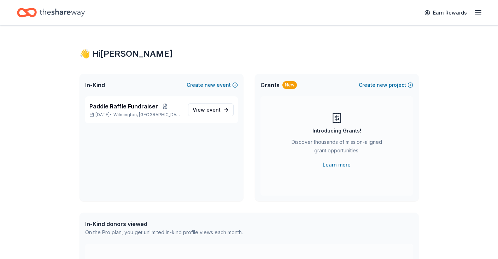  I want to click on div: Discover thousands of mission-aligned grant opportunities., so click(337, 147).